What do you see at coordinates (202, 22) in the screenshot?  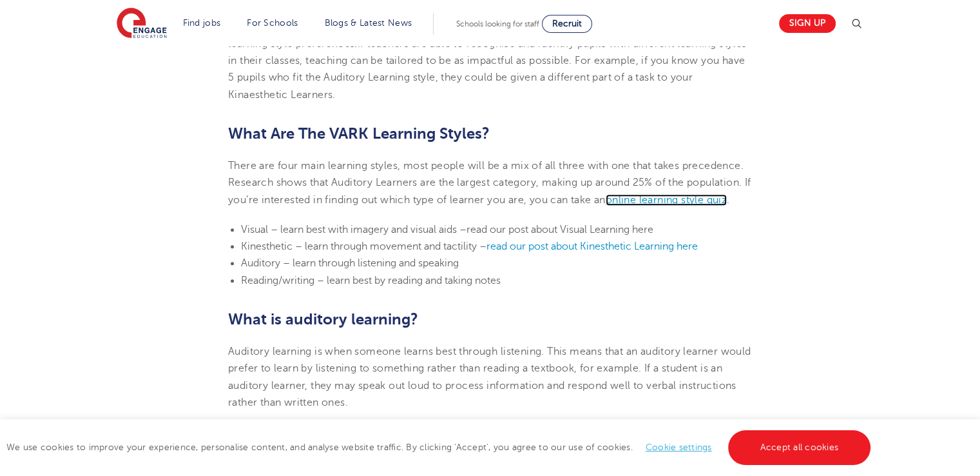 I see `a: Find jobs` at bounding box center [202, 22].